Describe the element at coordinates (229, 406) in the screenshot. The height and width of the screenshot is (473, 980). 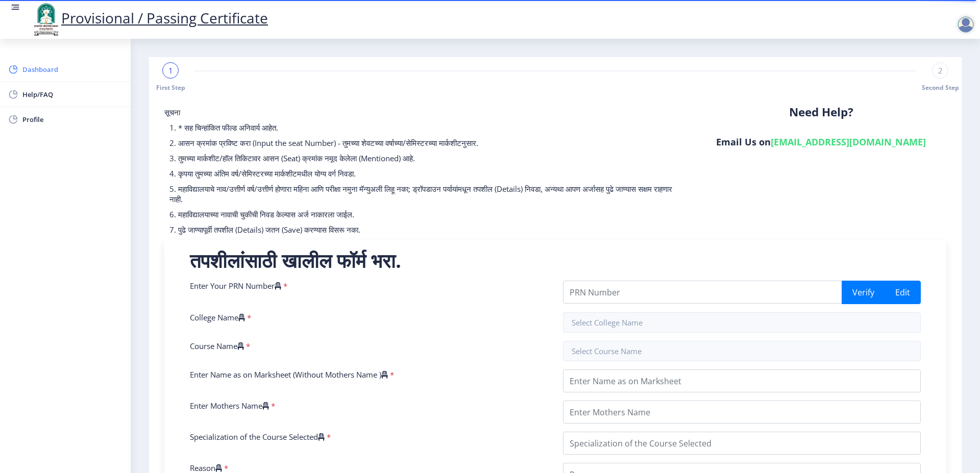
I see `label: Enter Mothers Name` at that location.